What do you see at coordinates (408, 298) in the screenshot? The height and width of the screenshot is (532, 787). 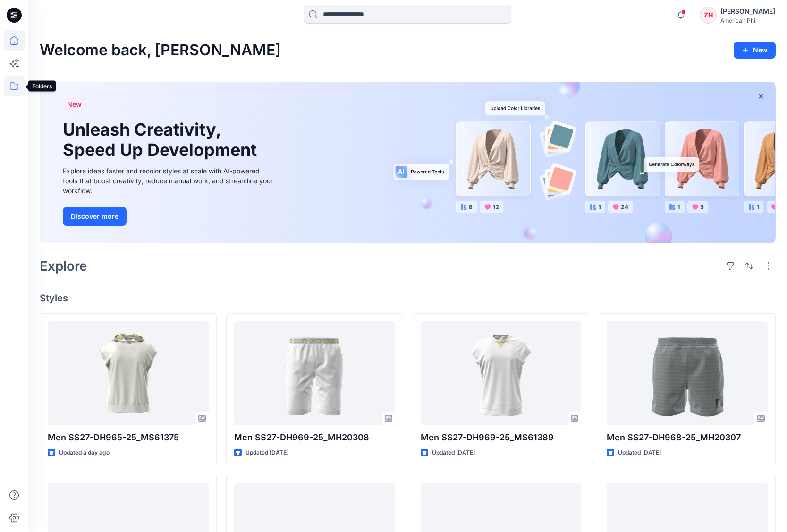 I see `h4: Styles` at bounding box center [408, 298].